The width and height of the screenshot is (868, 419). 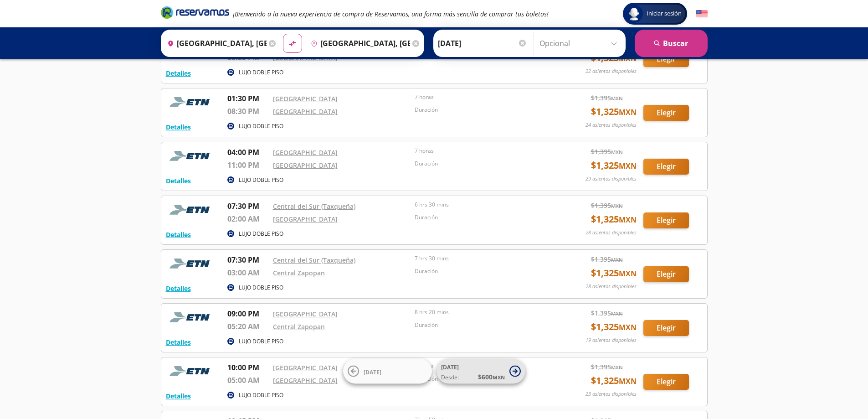 What do you see at coordinates (195, 14) in the screenshot?
I see `a: Brand Logo` at bounding box center [195, 14].